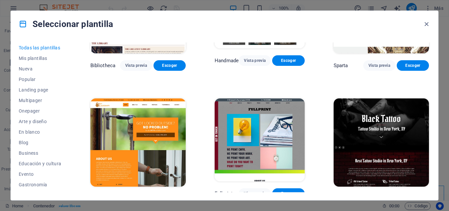 Image resolution: width=449 pixels, height=211 pixels. Describe the element at coordinates (40, 174) in the screenshot. I see `button: Evento` at that location.